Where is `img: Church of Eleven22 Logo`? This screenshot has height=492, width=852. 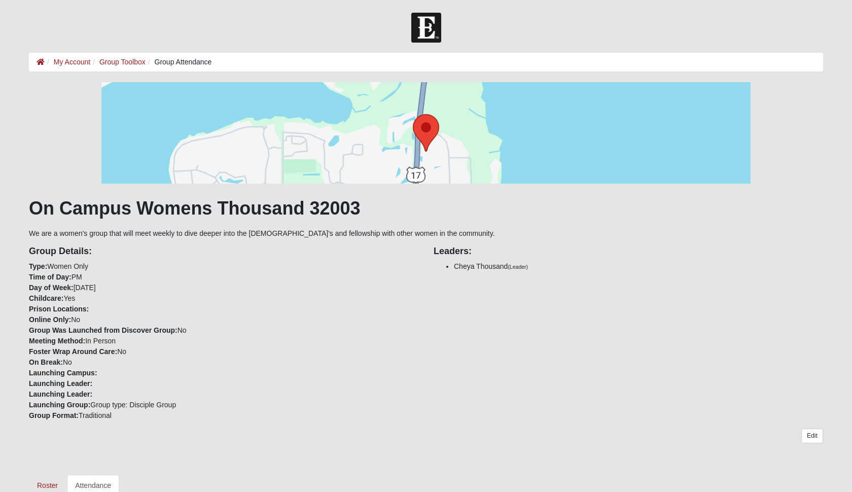 img: Church of Eleven22 Logo is located at coordinates (426, 27).